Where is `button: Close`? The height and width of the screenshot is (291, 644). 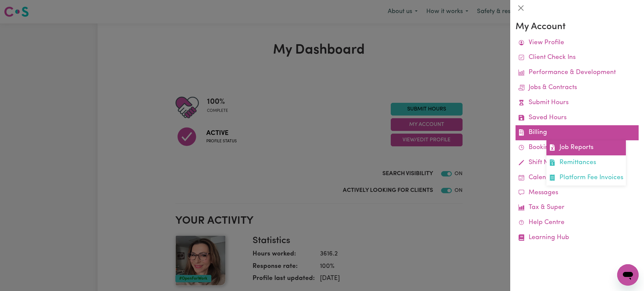
button: Close is located at coordinates (521, 8).